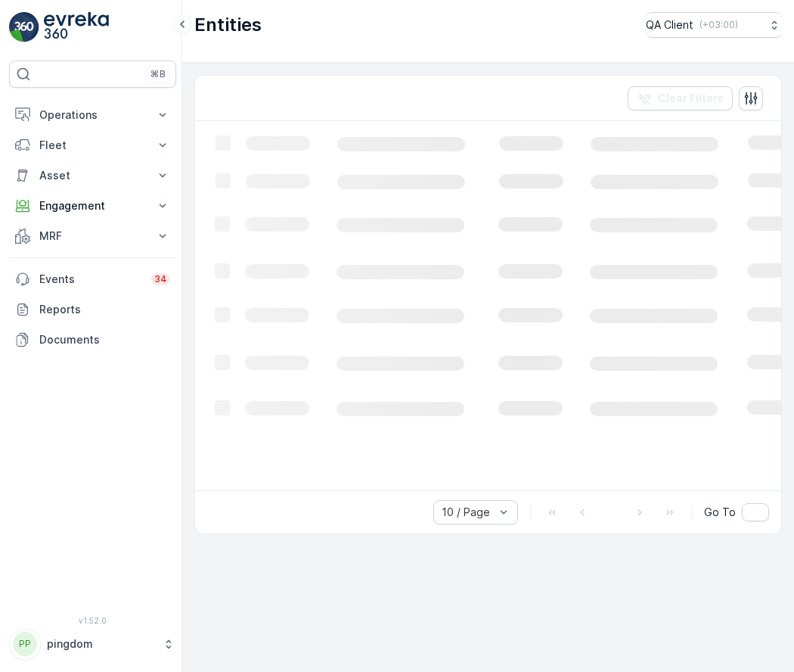  I want to click on button: QA Client(+03:00), so click(714, 25).